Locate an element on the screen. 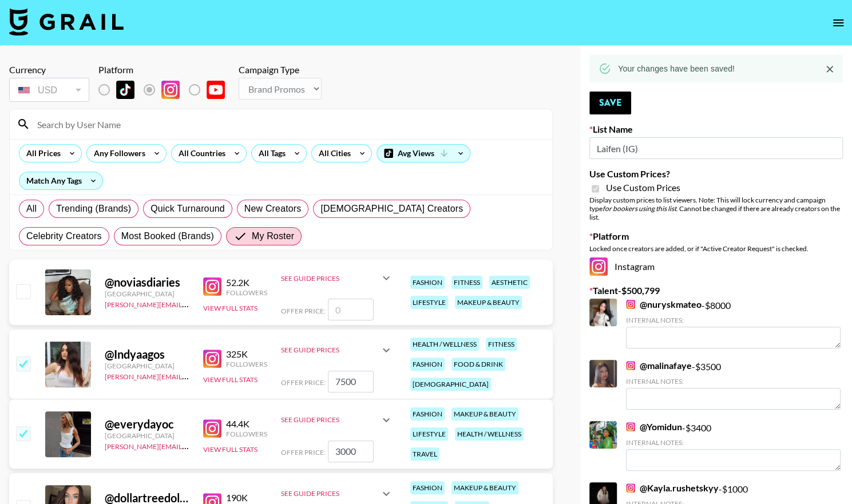 The height and width of the screenshot is (504, 852). div: 190K is located at coordinates (247, 498).